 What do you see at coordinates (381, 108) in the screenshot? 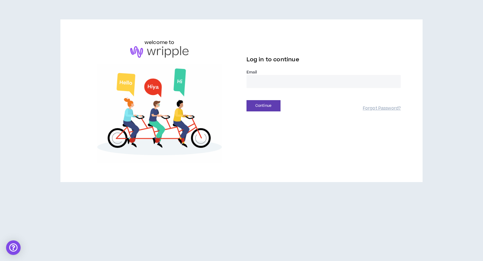
I see `a: Forgot Password?` at bounding box center [381, 108].